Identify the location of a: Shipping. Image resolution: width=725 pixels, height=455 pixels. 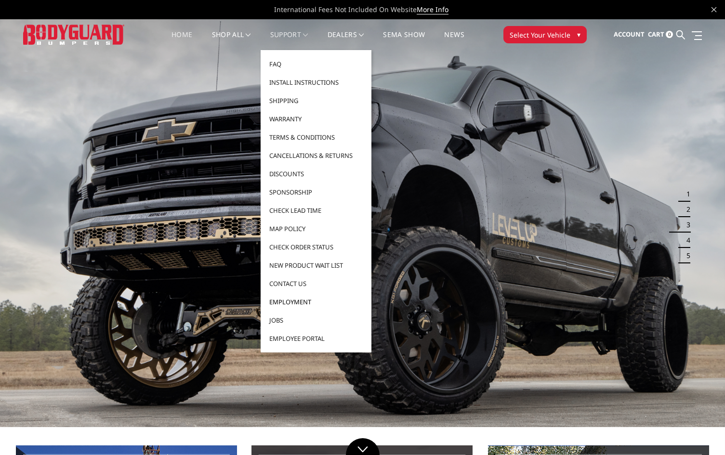
(316, 101).